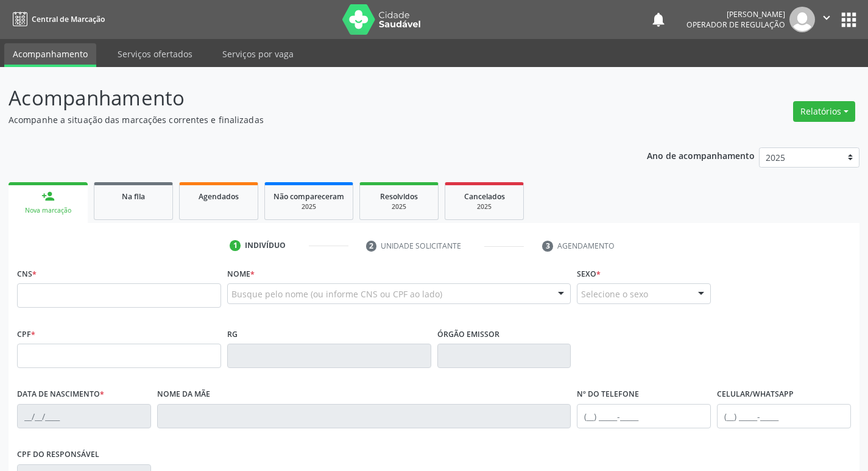 The image size is (868, 471). I want to click on p: Ano de acompanhamento, so click(700, 154).